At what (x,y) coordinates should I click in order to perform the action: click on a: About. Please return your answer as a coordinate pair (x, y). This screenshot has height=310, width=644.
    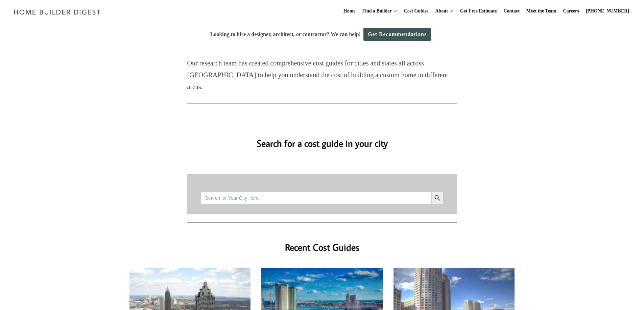
    Looking at the image, I should click on (440, 11).